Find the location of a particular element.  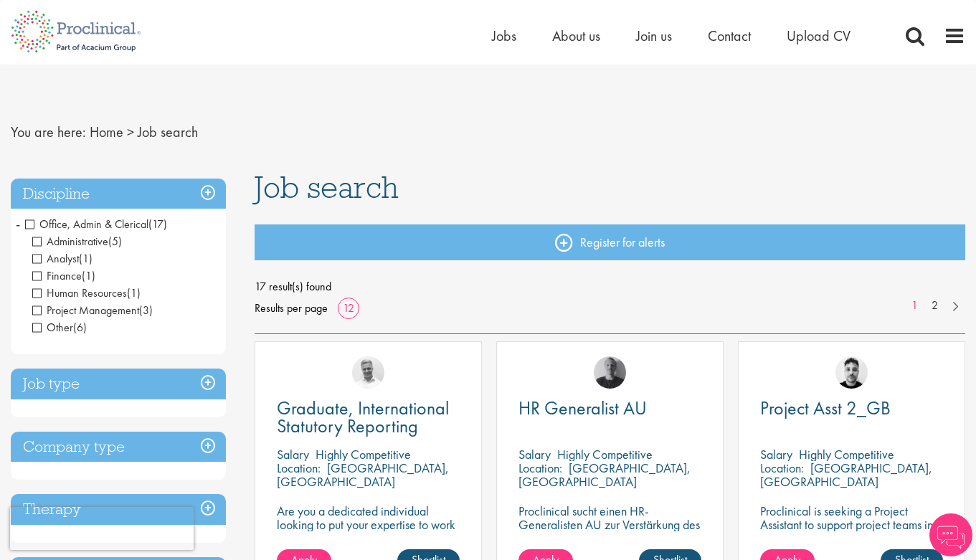

span: (5) is located at coordinates (115, 241).